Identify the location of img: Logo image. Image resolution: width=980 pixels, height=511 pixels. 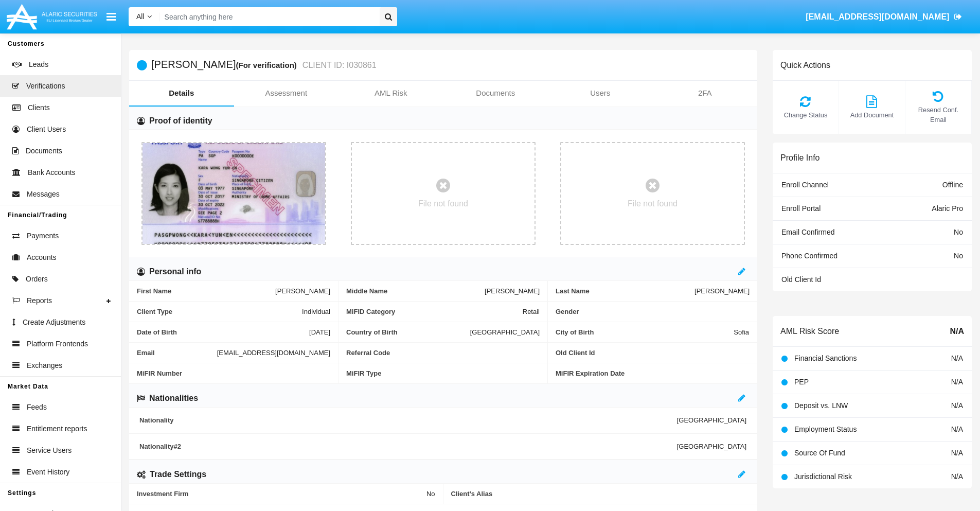
(52, 16).